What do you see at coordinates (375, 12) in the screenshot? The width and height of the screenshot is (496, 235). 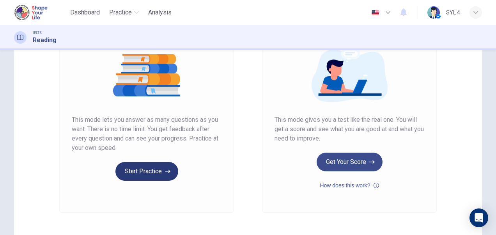 I see `img: en` at bounding box center [375, 12].